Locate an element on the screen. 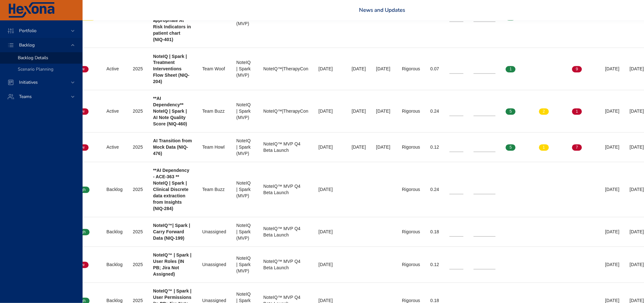 The image size is (644, 303). span: Teams is located at coordinates (25, 97).